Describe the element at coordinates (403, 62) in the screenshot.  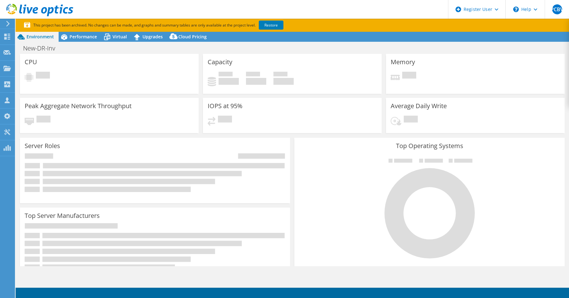
I see `h3: Memory` at that location.